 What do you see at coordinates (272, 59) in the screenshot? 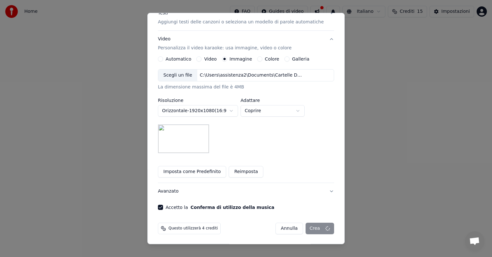
I see `label: Colore` at bounding box center [272, 59].